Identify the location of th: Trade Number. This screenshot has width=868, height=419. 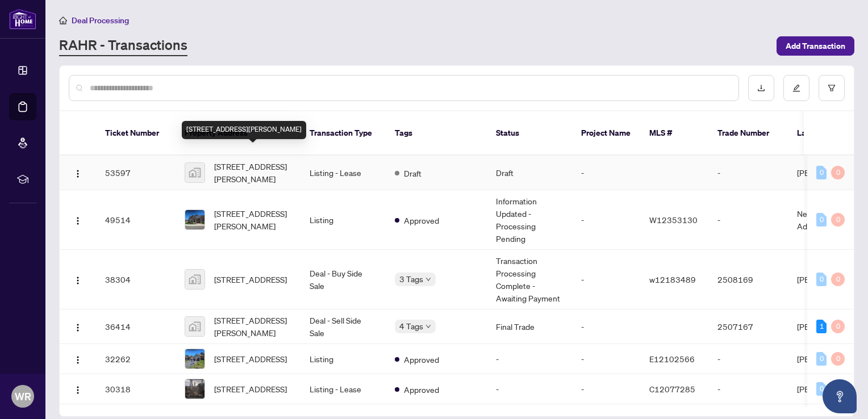
(748, 134).